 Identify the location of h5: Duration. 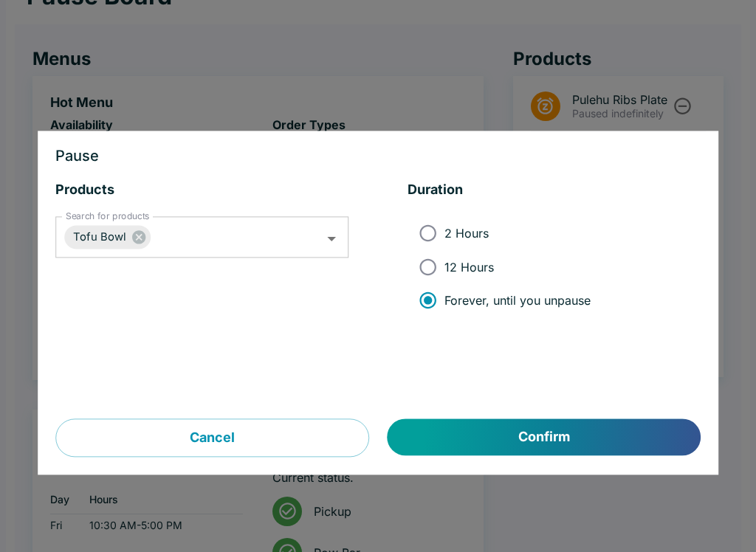
(554, 191).